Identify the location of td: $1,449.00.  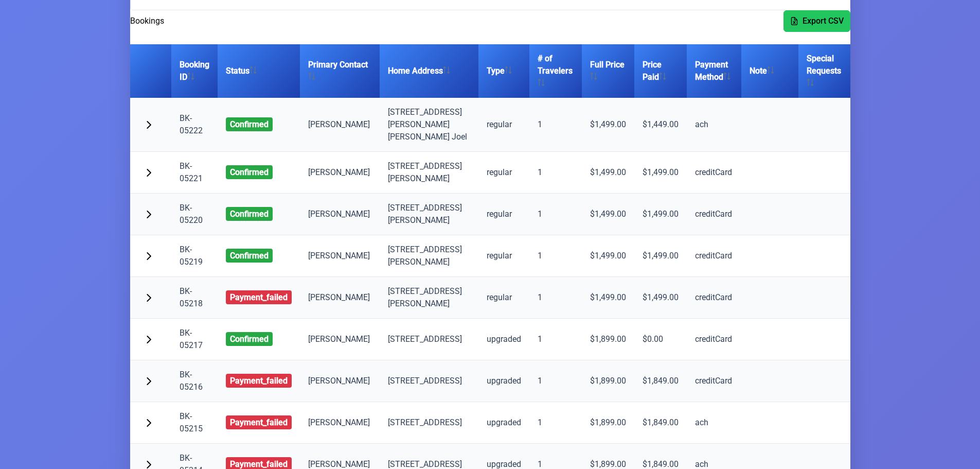
(660, 124).